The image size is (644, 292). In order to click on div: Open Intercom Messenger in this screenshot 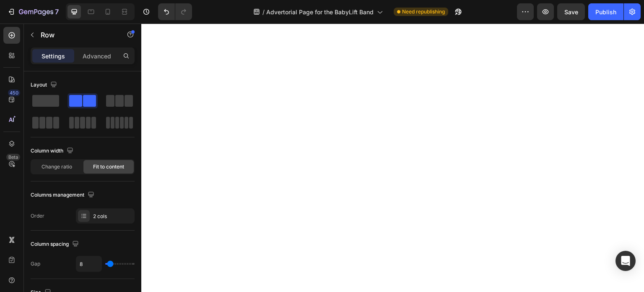, I will do `click(626, 261)`.